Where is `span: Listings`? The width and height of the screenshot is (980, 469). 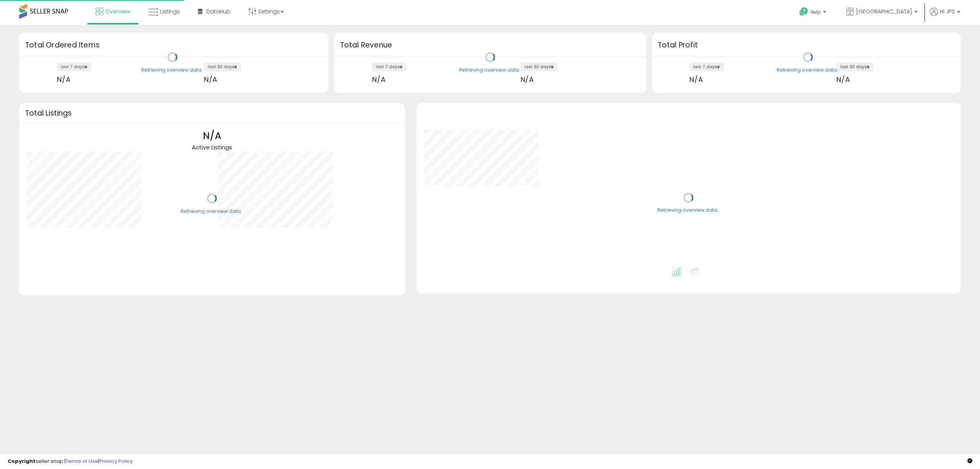 span: Listings is located at coordinates (170, 11).